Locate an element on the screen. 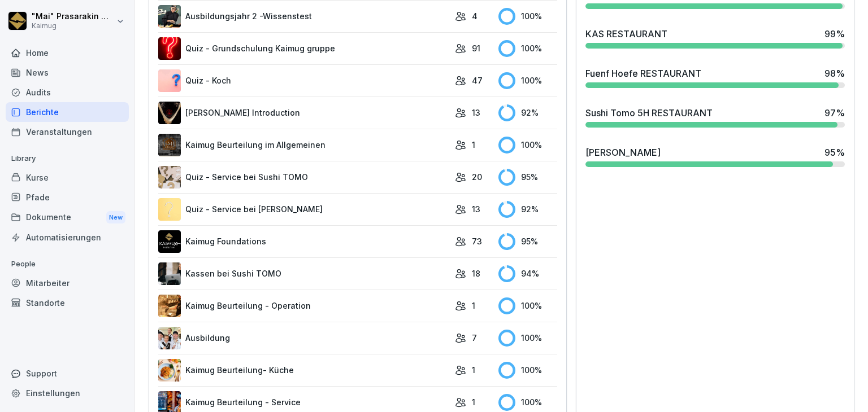 This screenshot has height=412, width=868. a: Kaimug Beurteilung - Operation is located at coordinates (303, 306).